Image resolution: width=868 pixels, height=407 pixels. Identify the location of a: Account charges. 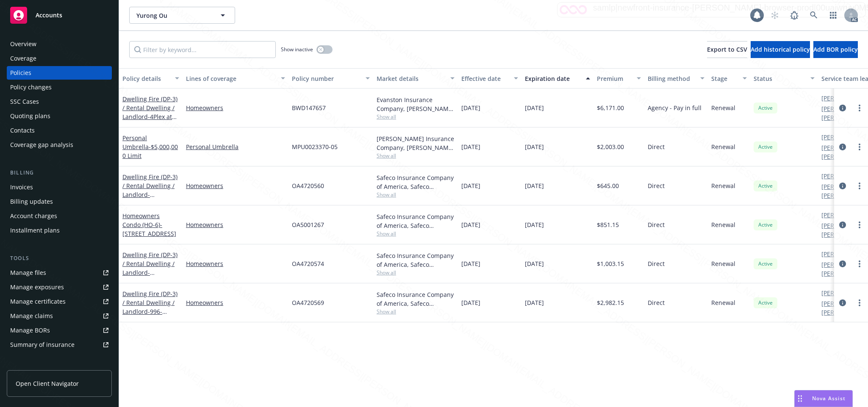
(59, 216).